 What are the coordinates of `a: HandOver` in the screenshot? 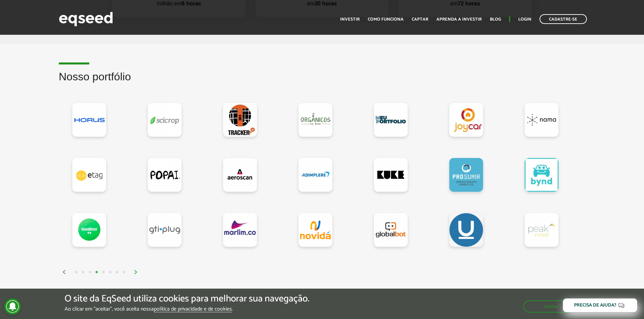 It's located at (89, 230).